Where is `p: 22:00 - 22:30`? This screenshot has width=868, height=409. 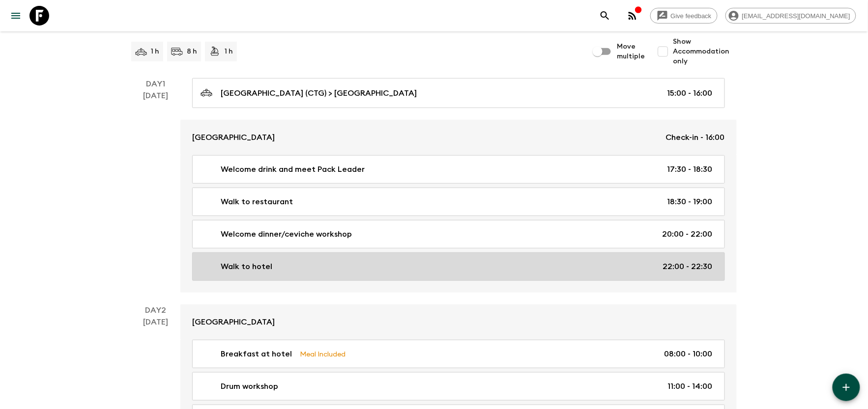
p: 22:00 - 22:30 is located at coordinates (687, 267).